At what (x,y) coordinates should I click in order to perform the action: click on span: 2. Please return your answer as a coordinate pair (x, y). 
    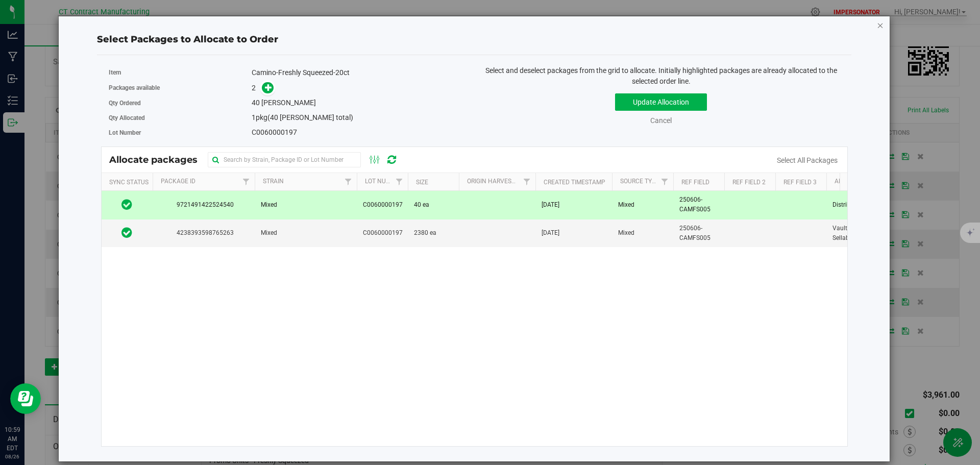
    Looking at the image, I should click on (254, 88).